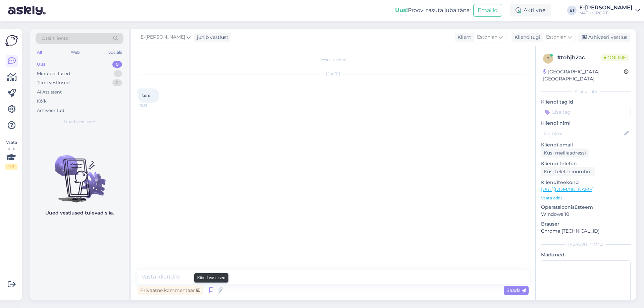  What do you see at coordinates (170, 290) in the screenshot?
I see `div: Privaatne kommentaar` at bounding box center [170, 290].